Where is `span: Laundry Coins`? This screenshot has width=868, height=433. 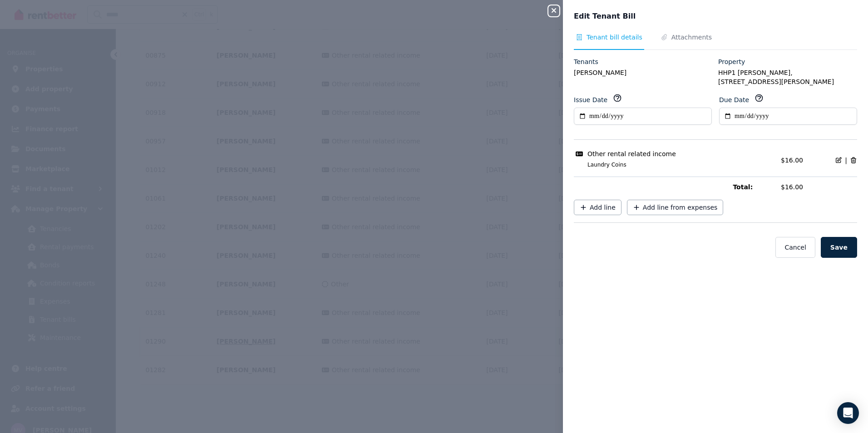
span: Laundry Coins is located at coordinates (676, 164).